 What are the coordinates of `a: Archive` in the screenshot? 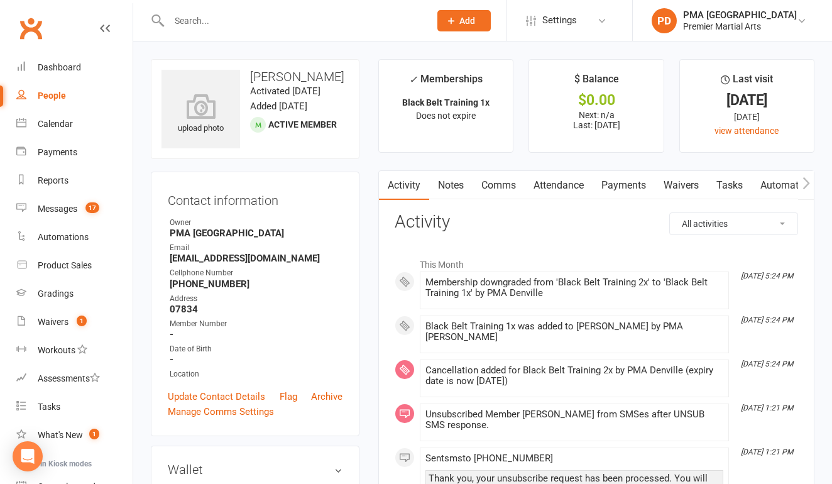 It's located at (327, 397).